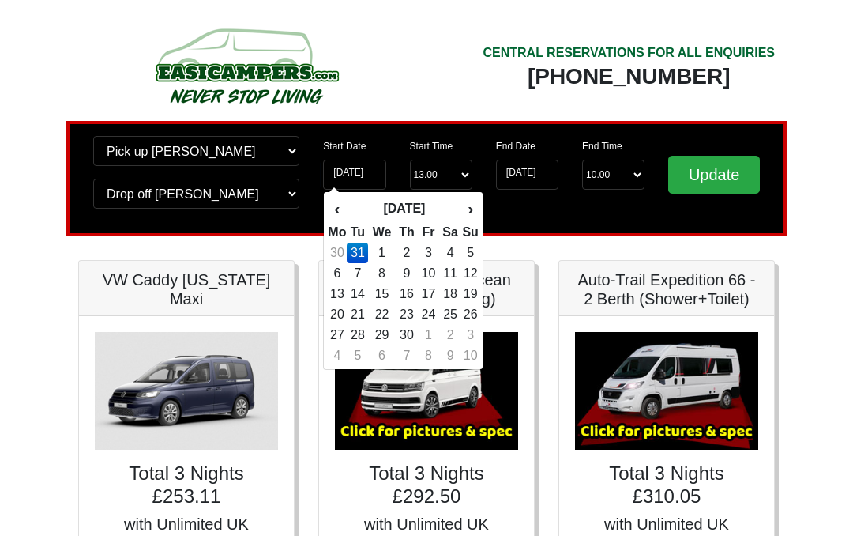 The width and height of the screenshot is (853, 536). Describe the element at coordinates (450, 314) in the screenshot. I see `td: 25` at that location.